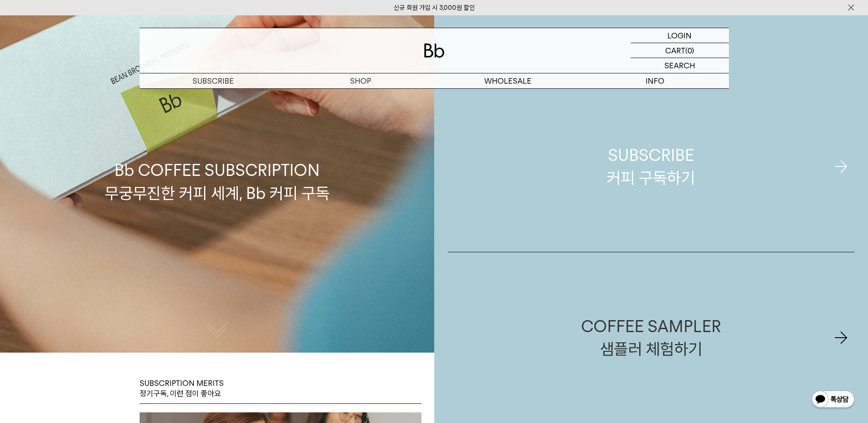 This screenshot has width=868, height=423. What do you see at coordinates (833, 400) in the screenshot?
I see `img: 카카오톡 채널 1:1 채팅 버튼` at bounding box center [833, 400].